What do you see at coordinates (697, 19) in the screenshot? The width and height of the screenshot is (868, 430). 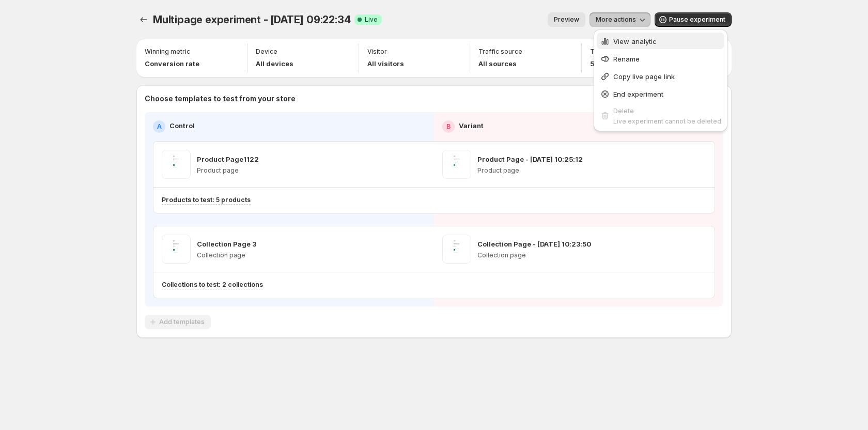 I see `span: Pause experiment` at bounding box center [697, 19].